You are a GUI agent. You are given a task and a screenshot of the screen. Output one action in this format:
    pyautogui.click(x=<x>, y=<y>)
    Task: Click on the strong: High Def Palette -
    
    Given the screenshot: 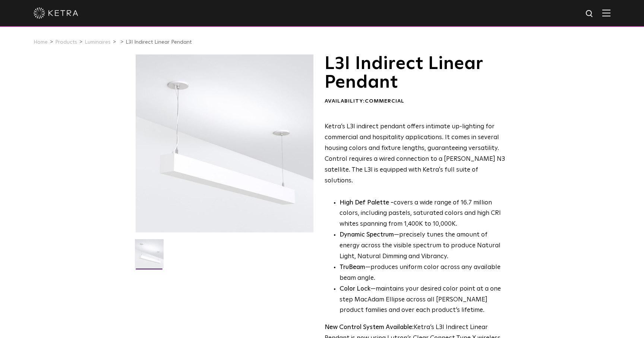 What is the action you would take?
    pyautogui.click(x=366, y=203)
    